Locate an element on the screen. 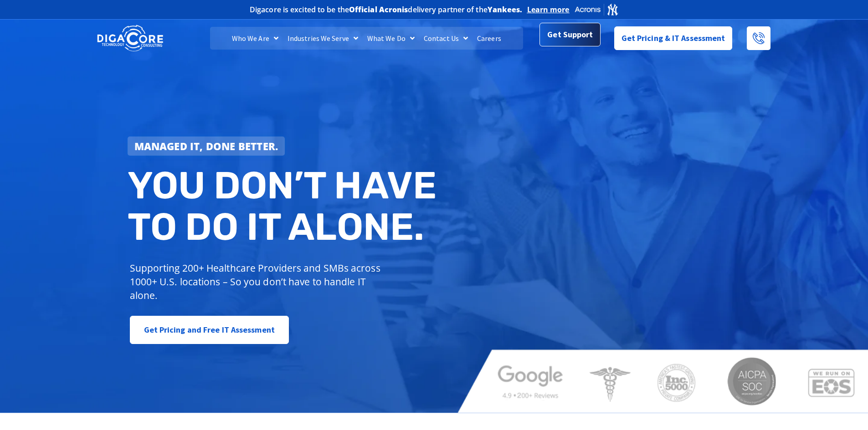 This screenshot has height=430, width=868. img: Acronis is located at coordinates (597, 9).